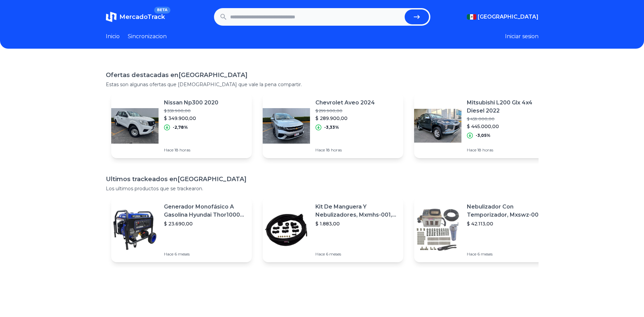 The image size is (644, 317). What do you see at coordinates (508, 119) in the screenshot?
I see `p: $ 459.000,00` at bounding box center [508, 119].